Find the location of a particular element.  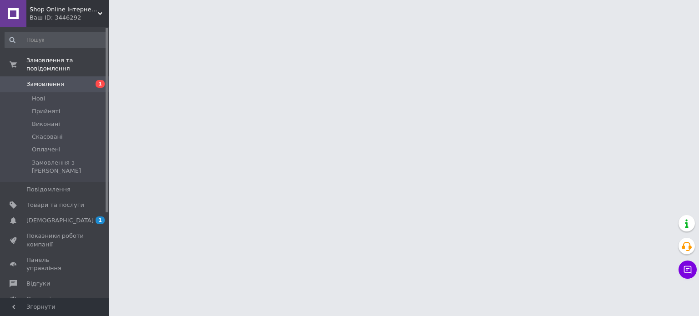

span: Shop Online Інтернет-магазин is located at coordinates (64, 10).